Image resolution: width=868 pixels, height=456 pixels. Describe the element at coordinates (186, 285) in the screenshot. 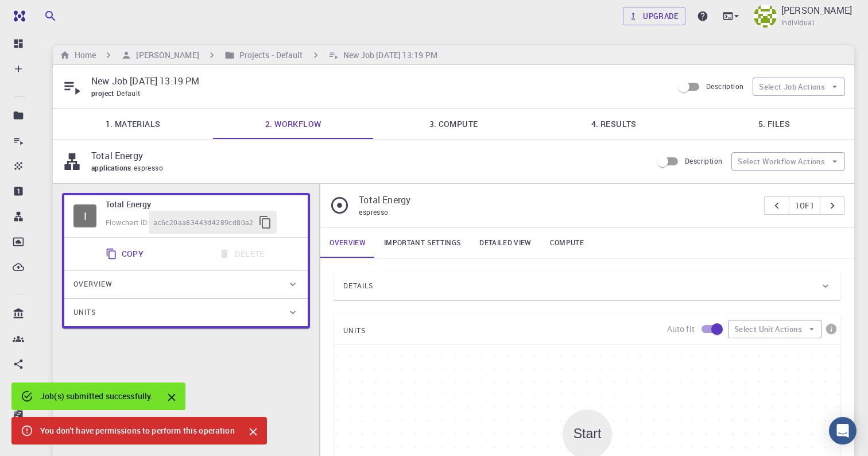

I see `div: Overview` at that location.